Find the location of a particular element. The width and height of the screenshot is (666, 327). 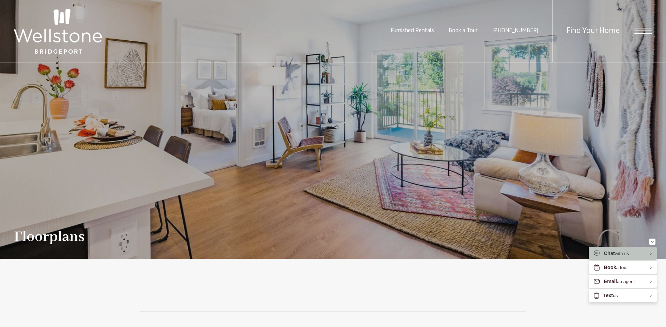

img: Wellstone is located at coordinates (58, 31).